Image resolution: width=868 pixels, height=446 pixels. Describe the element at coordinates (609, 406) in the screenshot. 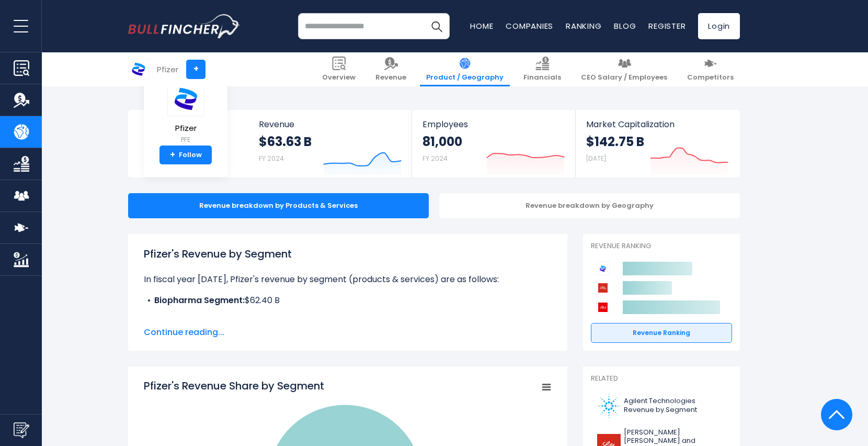

I see `img: A logo` at that location.